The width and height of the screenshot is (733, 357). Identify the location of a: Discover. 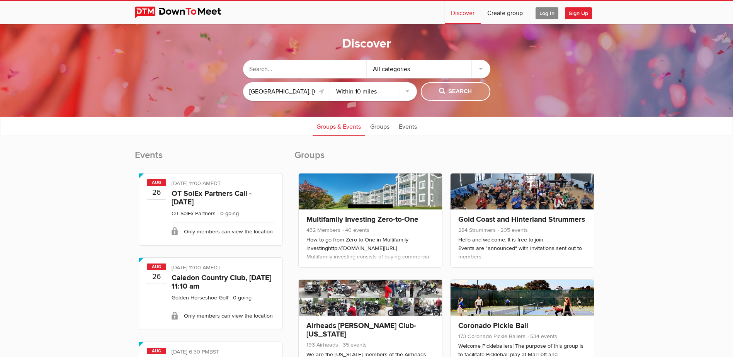
(463, 12).